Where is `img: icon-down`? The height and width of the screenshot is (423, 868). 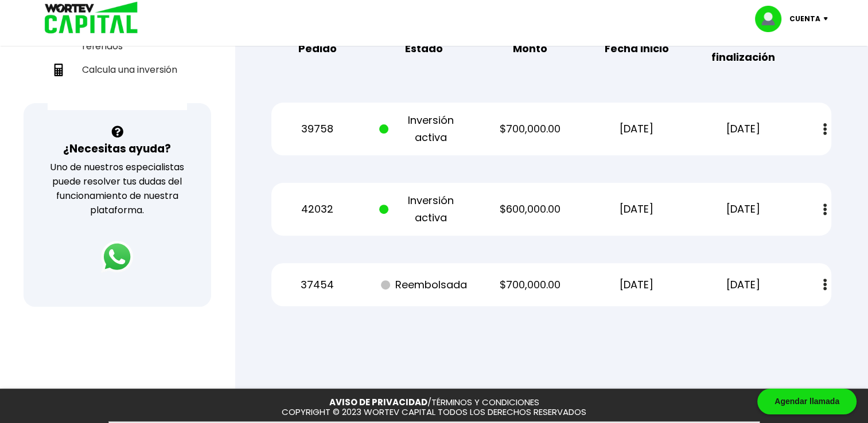 img: icon-down is located at coordinates (828, 19).